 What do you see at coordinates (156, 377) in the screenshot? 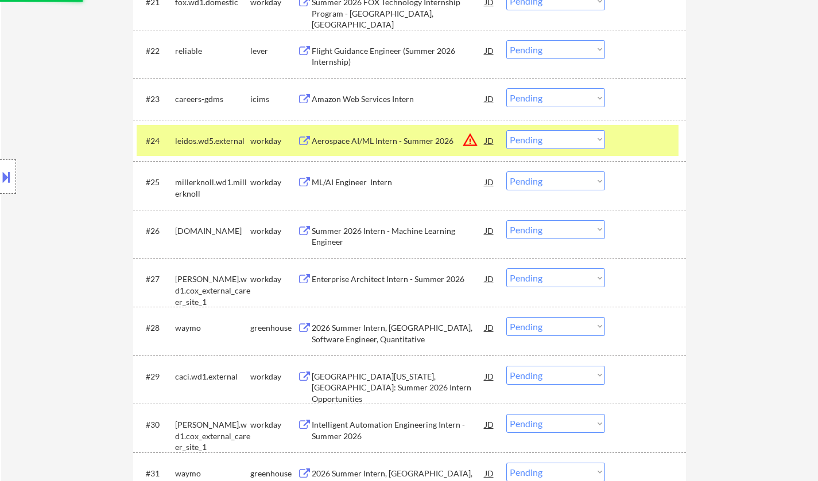
I see `div: #29` at bounding box center [156, 377].